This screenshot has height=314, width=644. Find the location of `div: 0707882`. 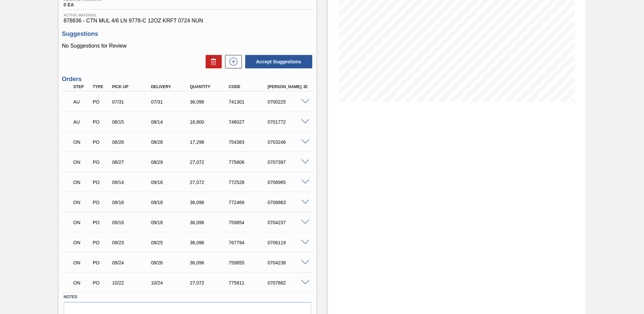

div: 0707882 is located at coordinates (288, 283).